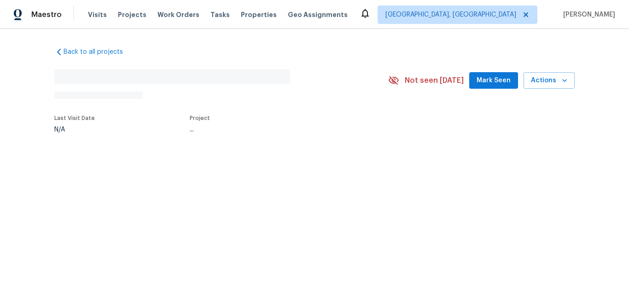  What do you see at coordinates (75, 130) in the screenshot?
I see `div: N/A` at bounding box center [75, 130].